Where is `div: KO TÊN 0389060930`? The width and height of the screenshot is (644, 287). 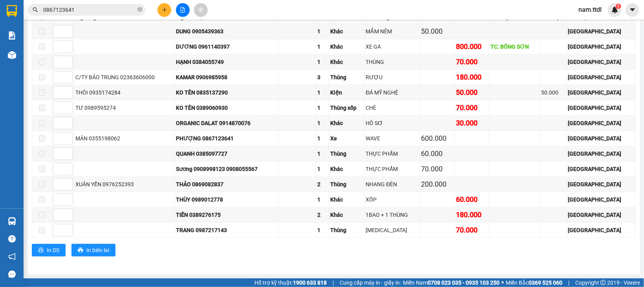 div: KO TÊN 0389060930 is located at coordinates (226, 108).